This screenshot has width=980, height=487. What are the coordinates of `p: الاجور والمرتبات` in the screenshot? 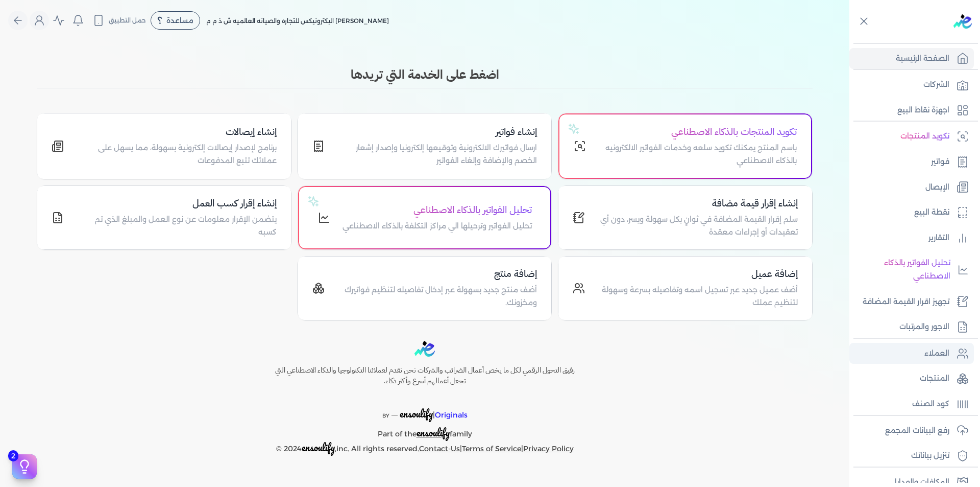 It's located at (925, 327).